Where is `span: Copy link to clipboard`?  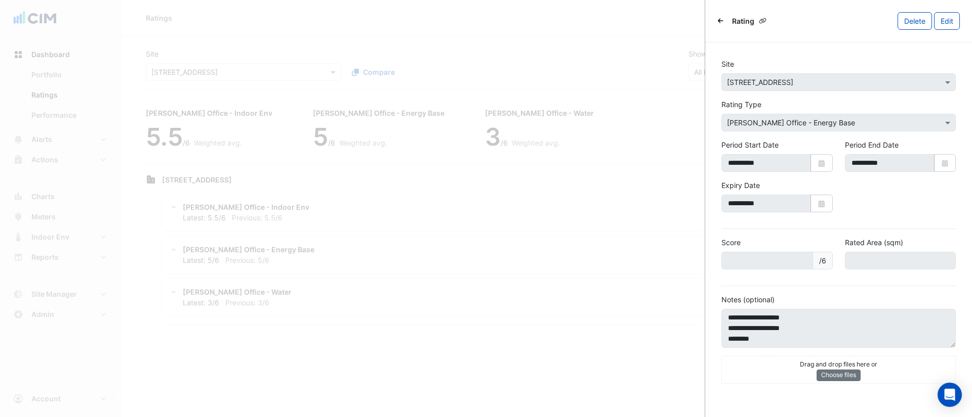
span: Copy link to clipboard is located at coordinates (762, 20).